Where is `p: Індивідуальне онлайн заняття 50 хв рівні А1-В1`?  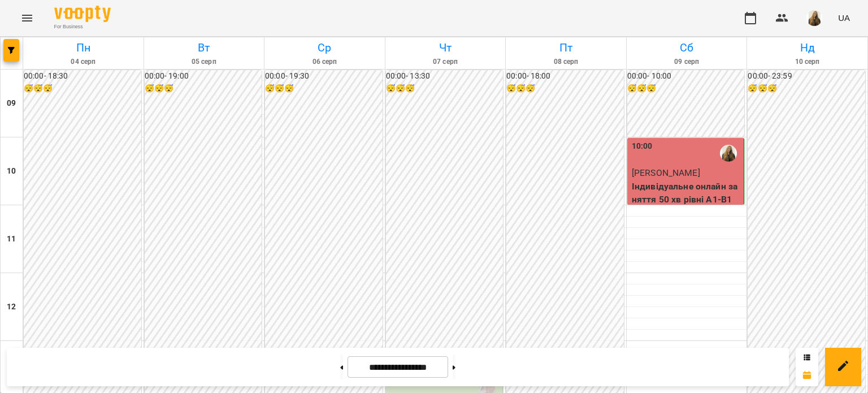
p: Індивідуальне онлайн заняття 50 хв рівні А1-В1 is located at coordinates (686, 193).